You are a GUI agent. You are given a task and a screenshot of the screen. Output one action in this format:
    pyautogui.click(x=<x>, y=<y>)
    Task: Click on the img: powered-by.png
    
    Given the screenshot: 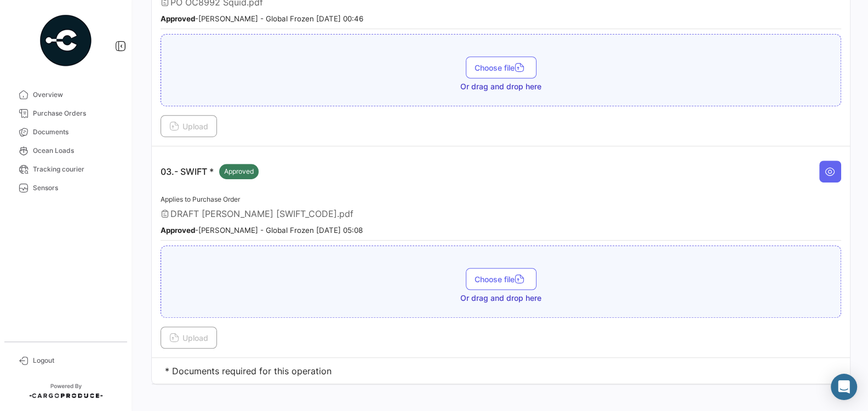 What is the action you would take?
    pyautogui.click(x=66, y=40)
    